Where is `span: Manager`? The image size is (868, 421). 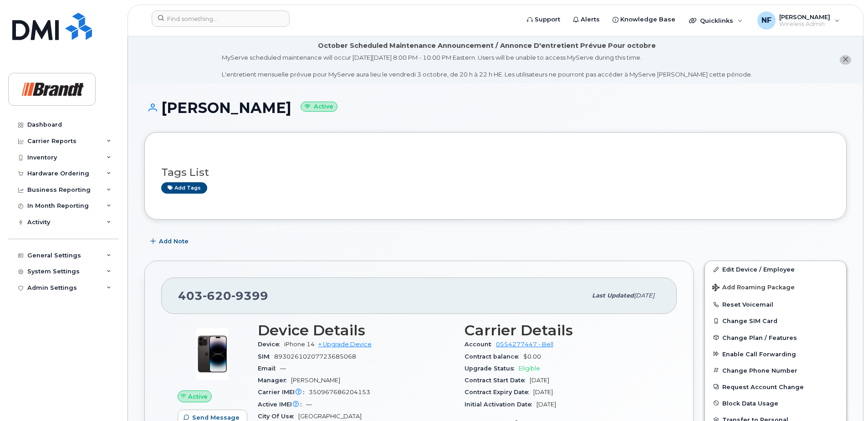
span: Manager is located at coordinates (274, 380).